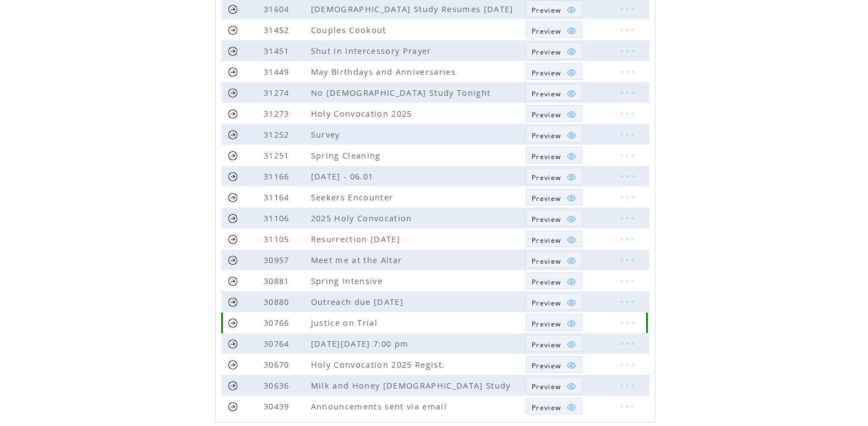  I want to click on span: 31251, so click(278, 155).